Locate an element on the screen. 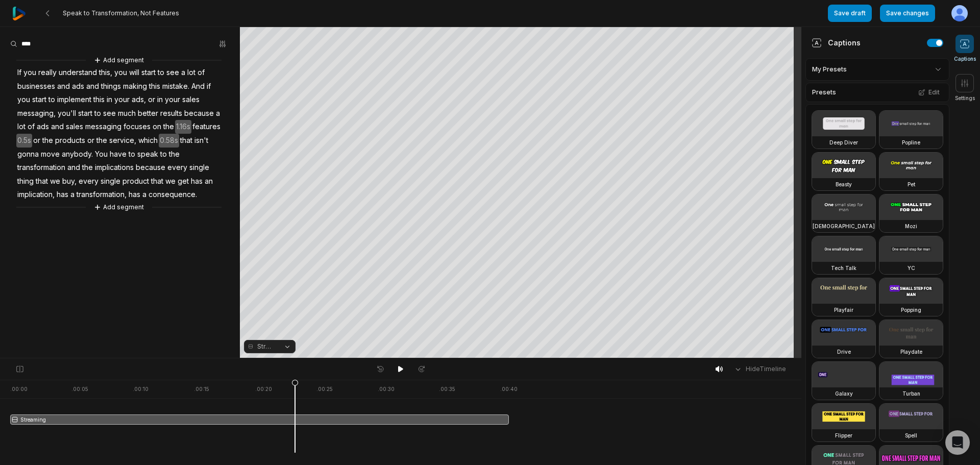 The image size is (980, 465). img: reap is located at coordinates (19, 13).